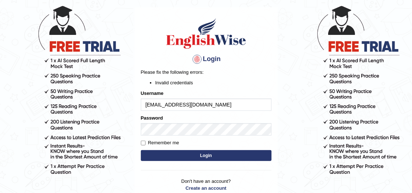  Describe the element at coordinates (206, 188) in the screenshot. I see `a: Create an account` at that location.